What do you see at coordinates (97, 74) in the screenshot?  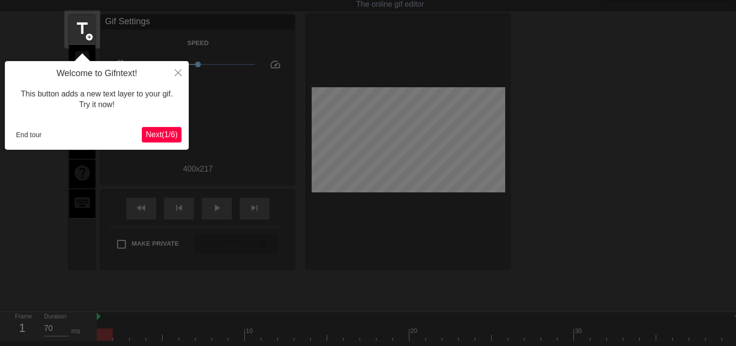 I see `h4: Welcome to Gifntext!` at bounding box center [97, 74].